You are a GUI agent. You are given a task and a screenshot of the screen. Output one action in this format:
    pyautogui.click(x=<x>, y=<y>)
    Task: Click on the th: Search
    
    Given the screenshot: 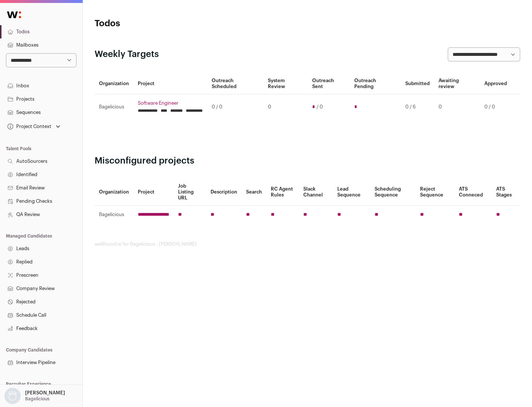 What is the action you would take?
    pyautogui.click(x=254, y=192)
    